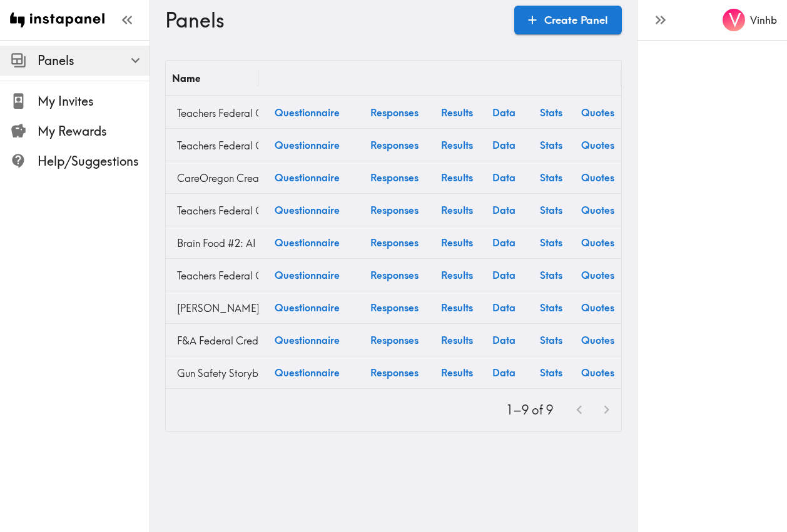  I want to click on span: V, so click(735, 20).